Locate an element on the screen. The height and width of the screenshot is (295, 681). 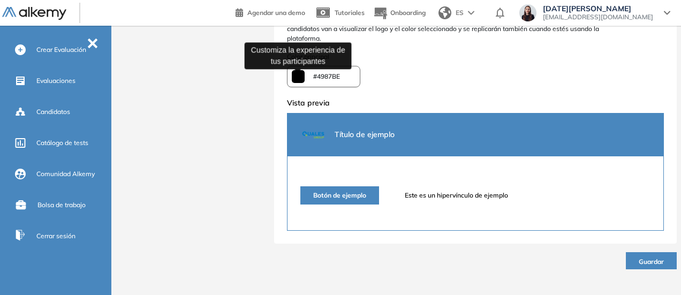
span: Título de ejemplo is located at coordinates (365, 134).